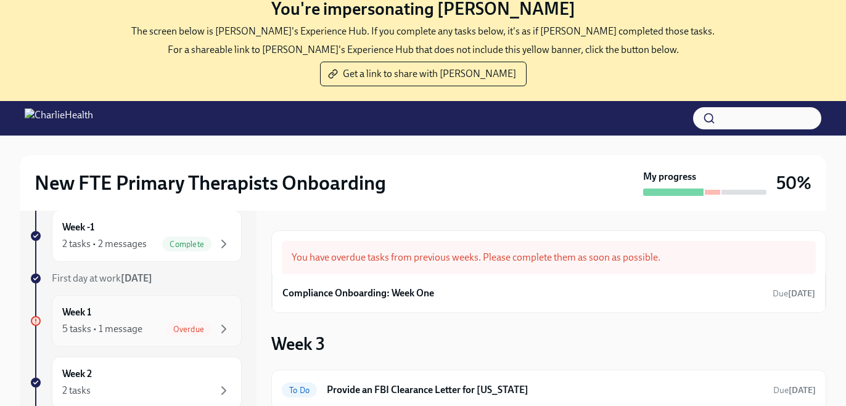  What do you see at coordinates (189, 329) in the screenshot?
I see `span: Overdue` at bounding box center [189, 329].